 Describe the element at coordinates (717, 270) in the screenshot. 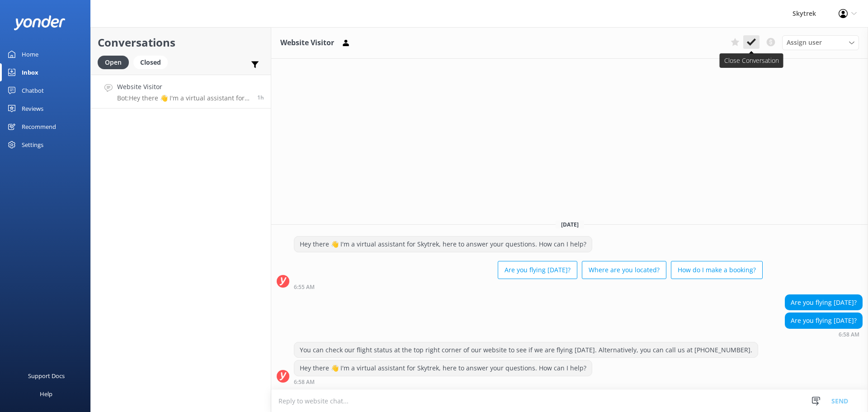

I see `button: How do I make a booking?` at that location.